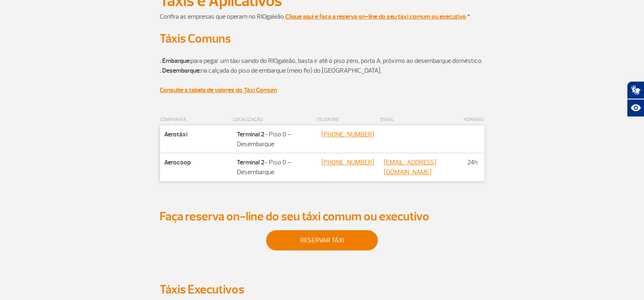 This screenshot has width=644, height=300. What do you see at coordinates (375, 16) in the screenshot?
I see `strong: Clique aqui e faça a reserva on-line do seu táxi comum ou executivo` at bounding box center [375, 16].